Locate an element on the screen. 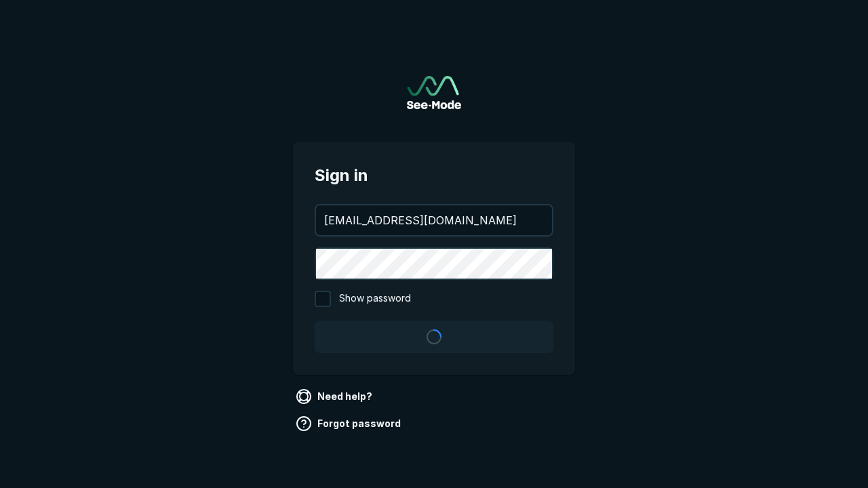  span: Sign in is located at coordinates (434, 176).